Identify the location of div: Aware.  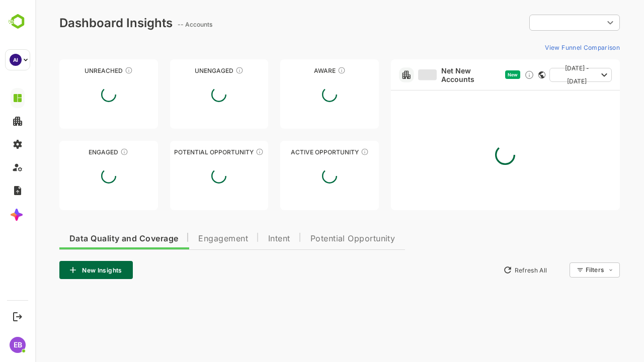
(295, 71).